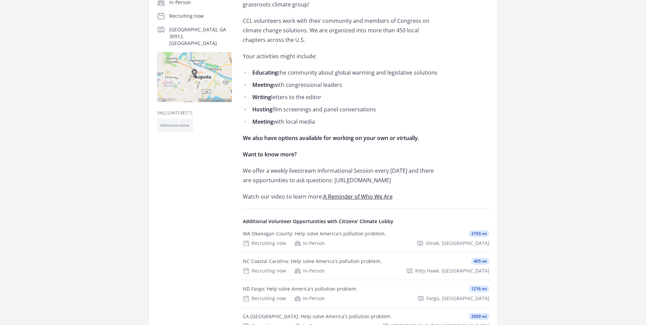 The width and height of the screenshot is (646, 325). What do you see at coordinates (262, 97) in the screenshot?
I see `strong: Writing` at bounding box center [262, 97].